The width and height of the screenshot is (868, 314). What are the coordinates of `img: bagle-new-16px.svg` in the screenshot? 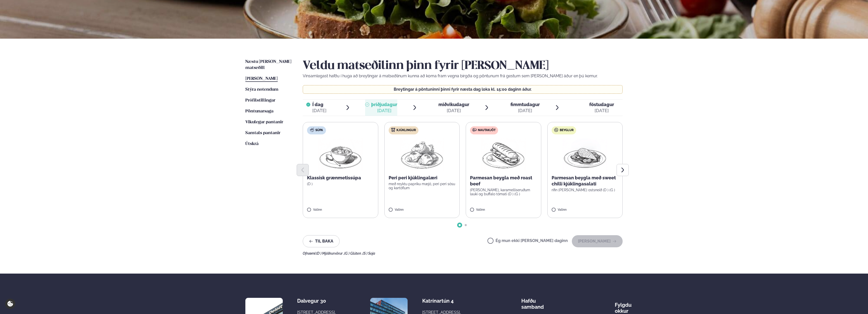 It's located at (556, 130).